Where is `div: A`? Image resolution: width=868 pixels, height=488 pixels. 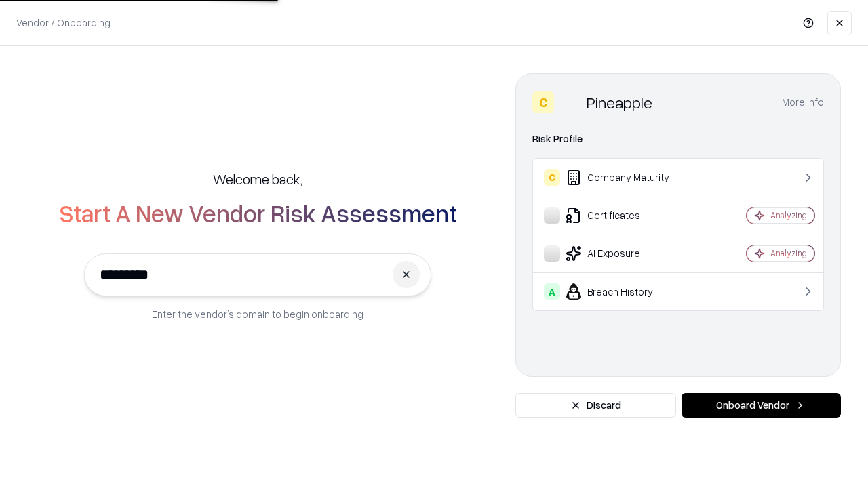 div: A is located at coordinates (552, 291).